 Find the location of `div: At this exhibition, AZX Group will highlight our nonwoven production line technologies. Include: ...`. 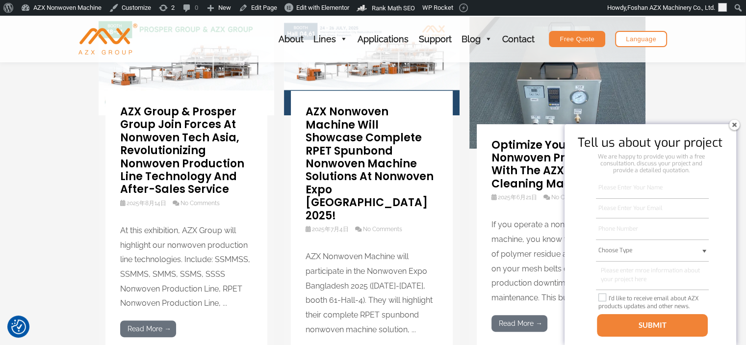

div: At this exhibition, AZX Group will highlight our nonwoven production line technologies. Include: ... is located at coordinates (186, 267).